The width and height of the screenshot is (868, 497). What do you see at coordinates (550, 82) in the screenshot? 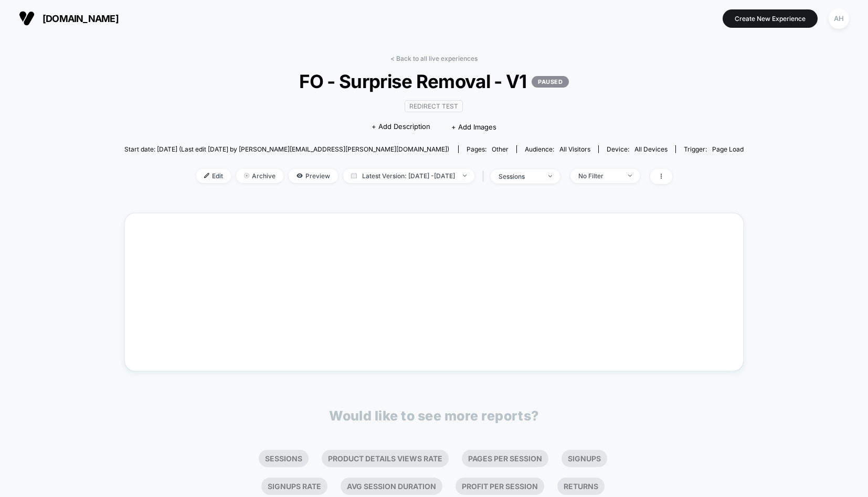
I see `p: PAUSED` at bounding box center [550, 82].